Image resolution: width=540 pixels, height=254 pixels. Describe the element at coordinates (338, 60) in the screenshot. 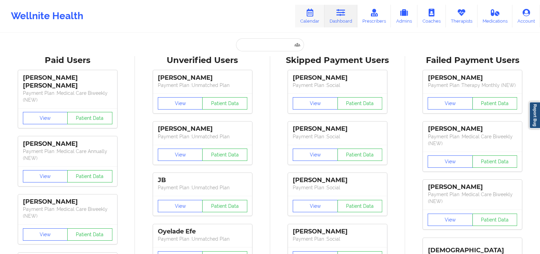

I see `div: Skipped Payment Users` at that location.